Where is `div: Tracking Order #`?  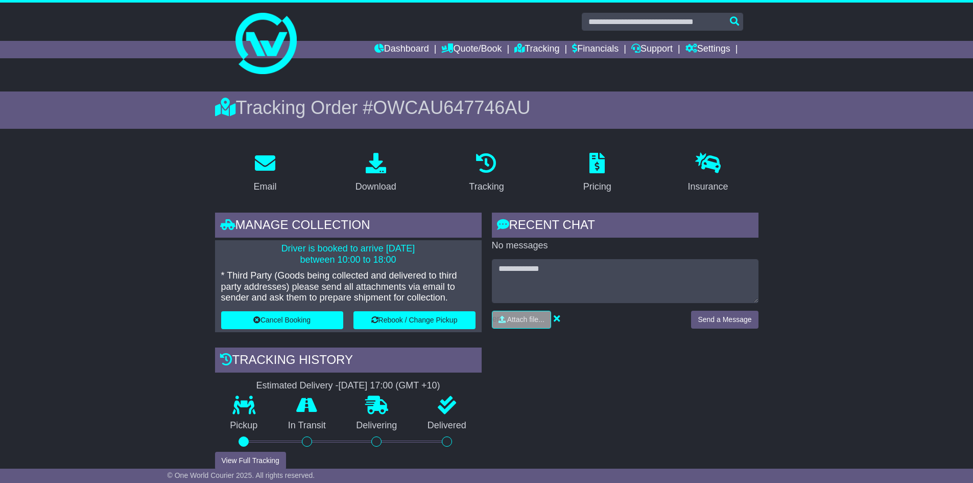
div: Tracking Order # is located at coordinates (487, 107).